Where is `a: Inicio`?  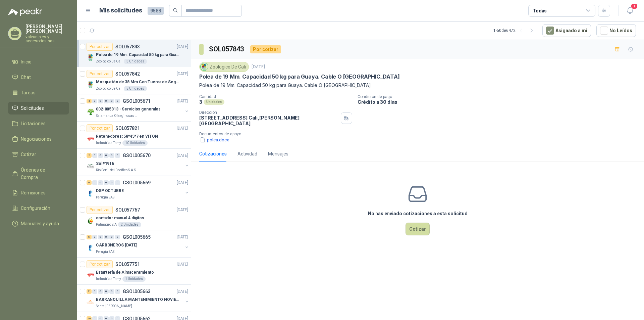 a: Inicio is located at coordinates (39, 62).